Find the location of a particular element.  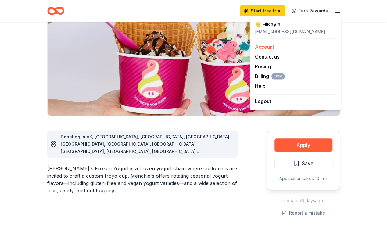

div: Application takes 10 min is located at coordinates (304, 179).